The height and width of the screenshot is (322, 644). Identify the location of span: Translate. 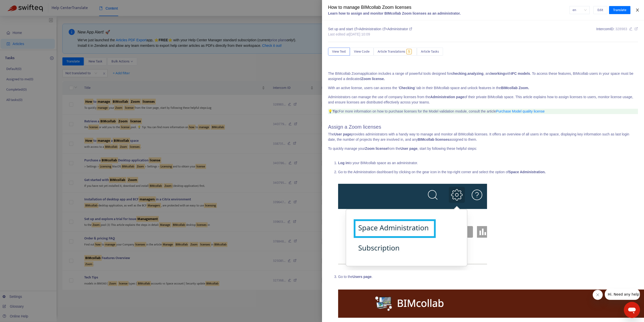
(620, 10).